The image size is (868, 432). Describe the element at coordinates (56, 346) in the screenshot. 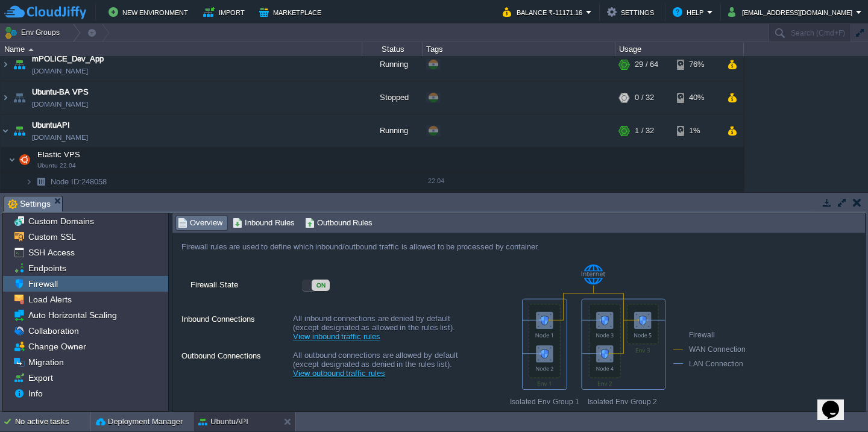

I see `span: Change Owner` at that location.